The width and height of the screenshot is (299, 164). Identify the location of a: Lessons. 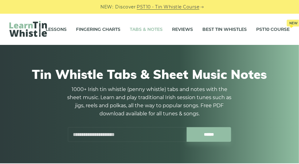
(56, 29).